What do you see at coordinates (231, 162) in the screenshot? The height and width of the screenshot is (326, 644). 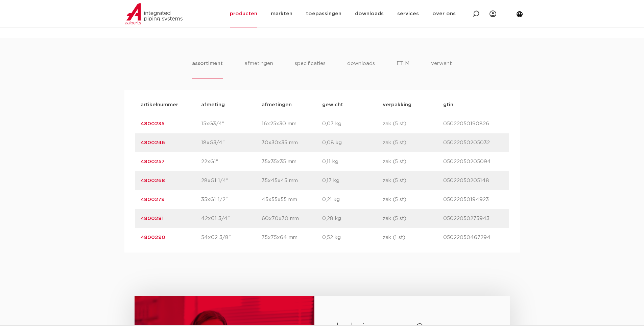 I see `p: 22xG1"` at bounding box center [231, 162].